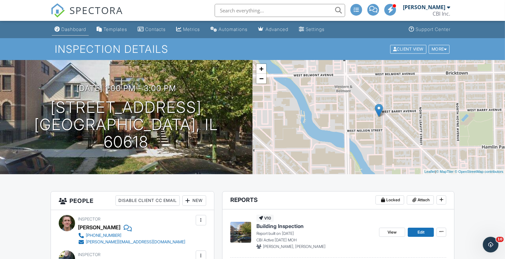 The image size is (505, 259). What do you see at coordinates (280, 10) in the screenshot?
I see `input: Search everything...` at bounding box center [280, 10].